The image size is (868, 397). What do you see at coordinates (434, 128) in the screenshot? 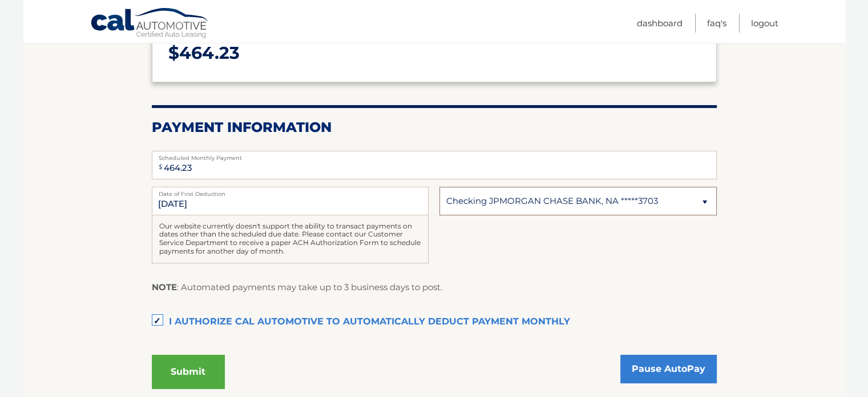
I see `h2: Payment Information` at bounding box center [434, 128].